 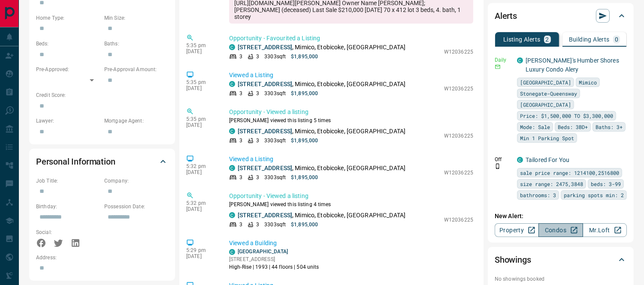 What do you see at coordinates (566, 116) in the screenshot?
I see `span: Price: $1,500,000 TO $3,300,000` at bounding box center [566, 116].